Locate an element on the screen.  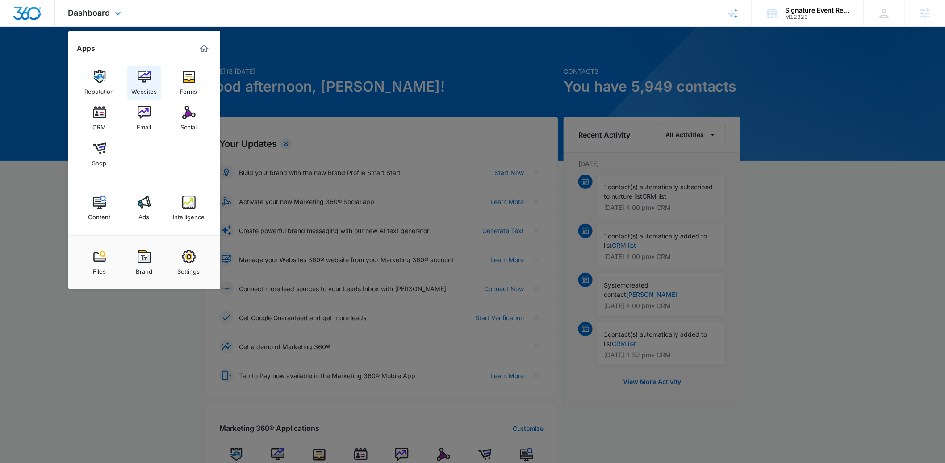
span: Dashboard is located at coordinates (89, 13).